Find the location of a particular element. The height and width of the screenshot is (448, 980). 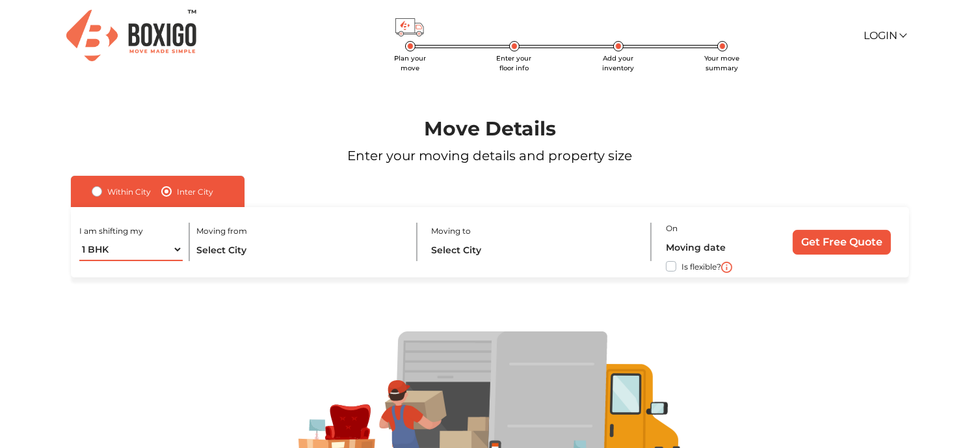

a: Login is located at coordinates (885, 35).